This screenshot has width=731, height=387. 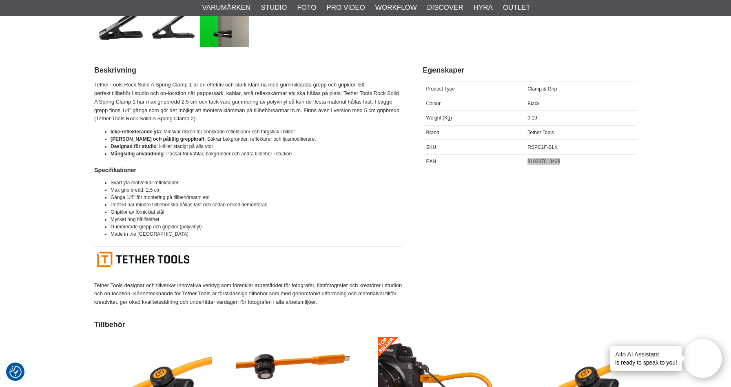 What do you see at coordinates (248, 70) in the screenshot?
I see `h2: Beskrivning` at bounding box center [248, 70].